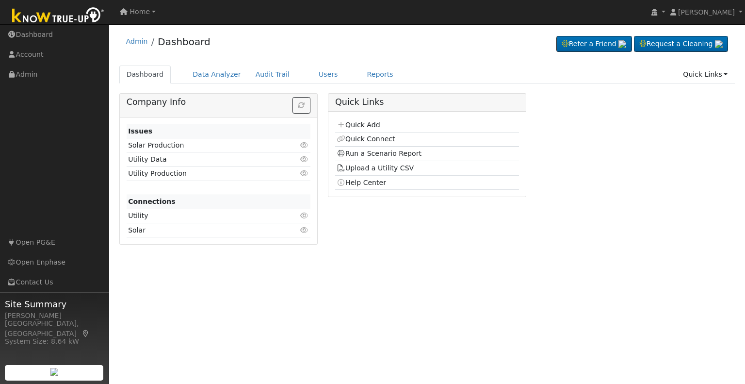  I want to click on strong: Issues, so click(140, 131).